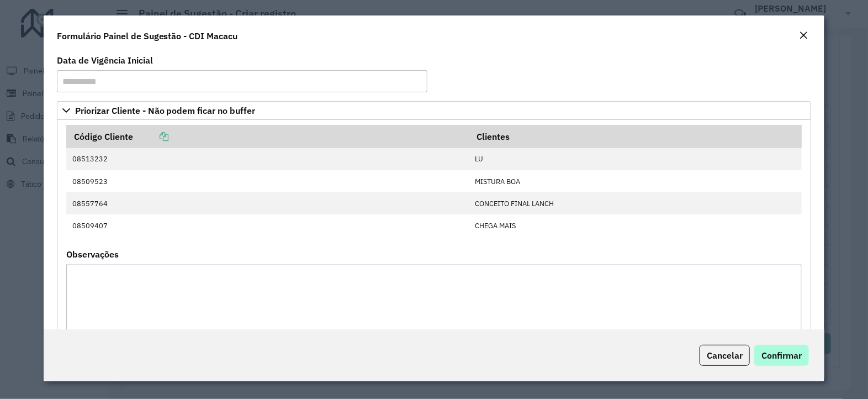 This screenshot has width=868, height=399. I want to click on button: Cancelar, so click(725, 356).